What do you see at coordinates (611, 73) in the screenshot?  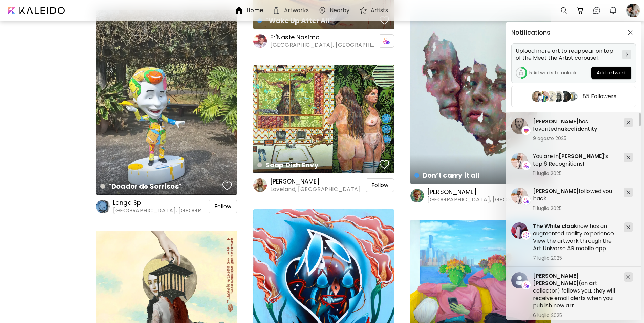 I see `a: Add artwork` at bounding box center [611, 73].